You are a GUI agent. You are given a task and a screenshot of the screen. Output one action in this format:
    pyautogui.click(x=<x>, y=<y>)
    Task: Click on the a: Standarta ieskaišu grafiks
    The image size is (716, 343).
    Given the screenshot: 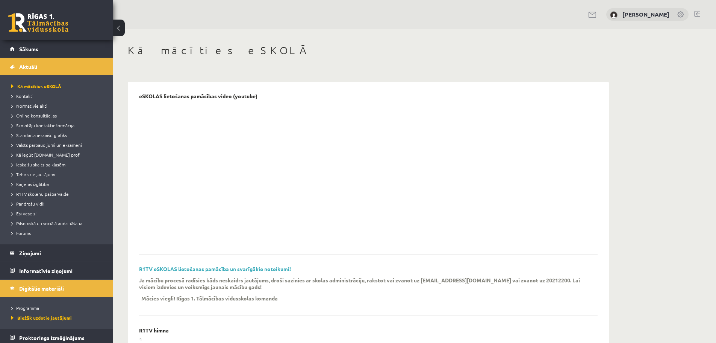 What is the action you would take?
    pyautogui.click(x=58, y=135)
    